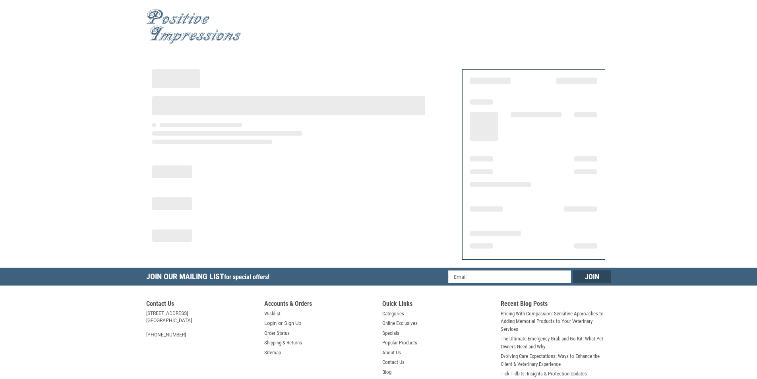 Image resolution: width=757 pixels, height=379 pixels. What do you see at coordinates (293, 323) in the screenshot?
I see `a: Sign Up` at bounding box center [293, 323].